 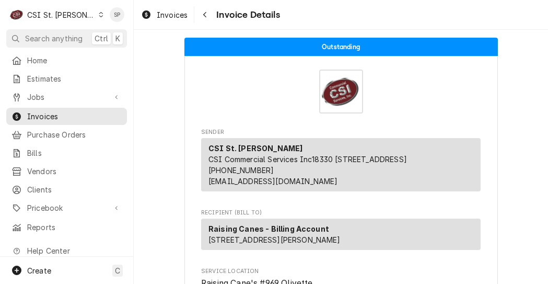 I want to click on a: Purchase Orders, so click(x=66, y=134).